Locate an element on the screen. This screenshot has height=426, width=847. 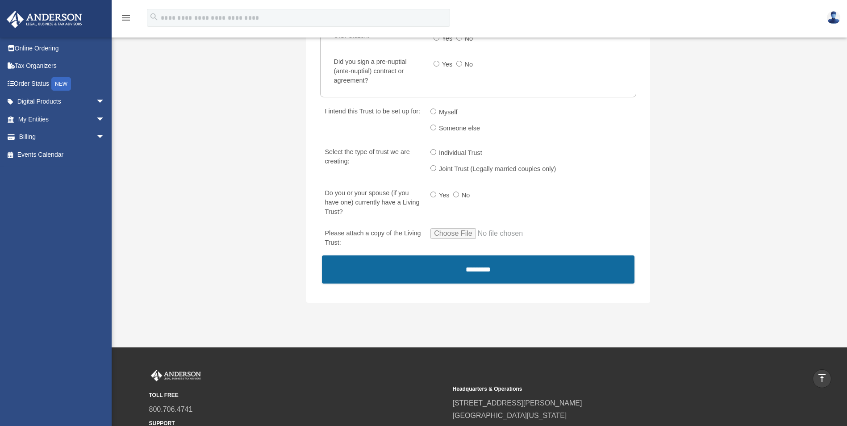
label: Myself is located at coordinates (449, 113).